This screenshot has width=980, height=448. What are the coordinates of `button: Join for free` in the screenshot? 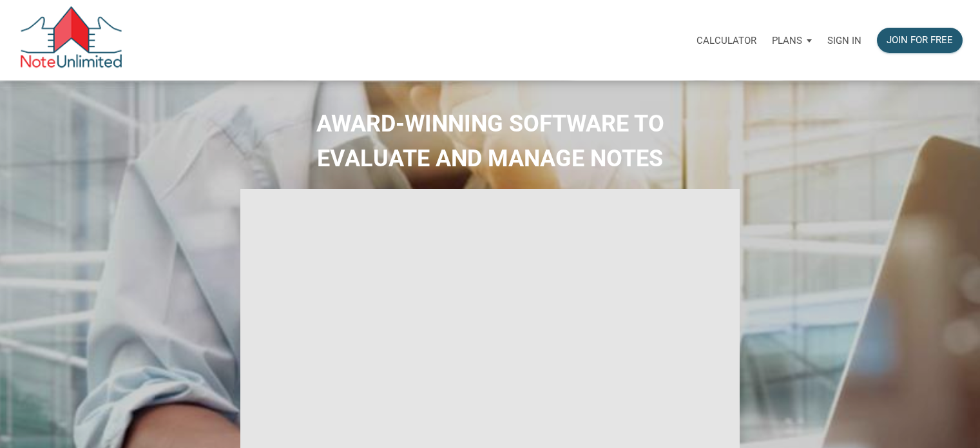 It's located at (919, 40).